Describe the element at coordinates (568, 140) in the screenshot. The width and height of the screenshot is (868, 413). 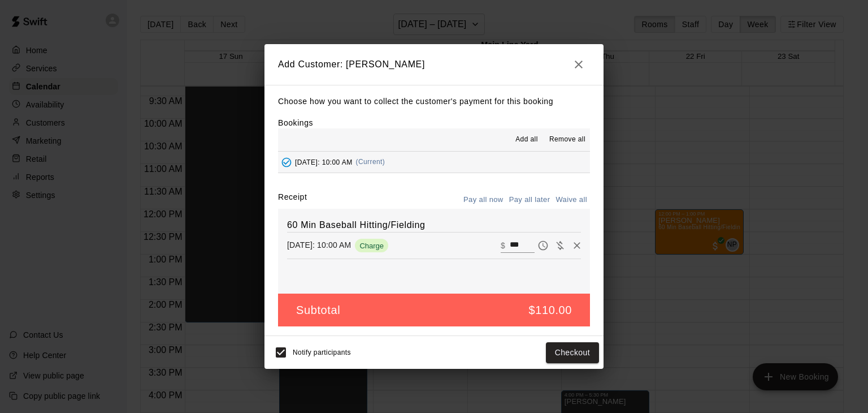
I see `span: Remove all` at that location.